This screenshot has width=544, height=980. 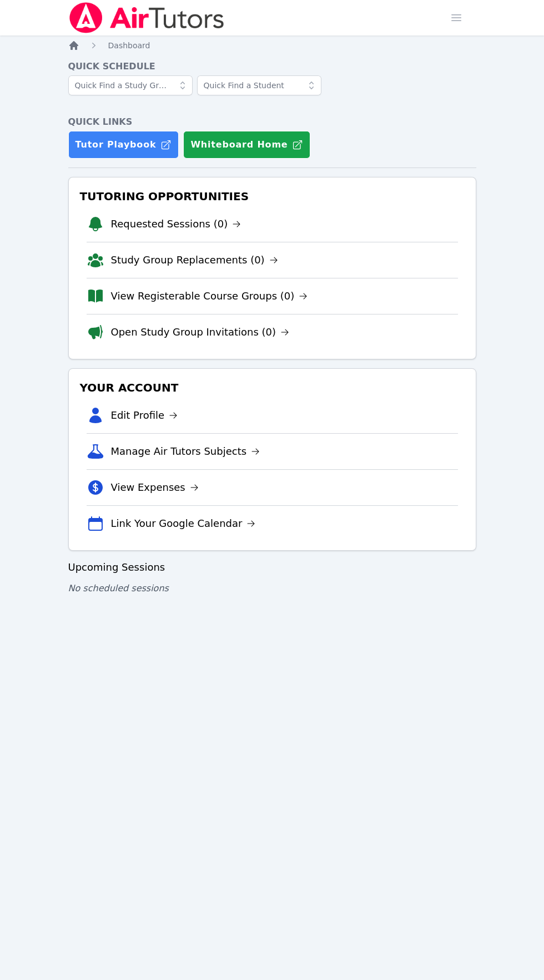 I want to click on a: Study Group Replacements (0), so click(x=194, y=260).